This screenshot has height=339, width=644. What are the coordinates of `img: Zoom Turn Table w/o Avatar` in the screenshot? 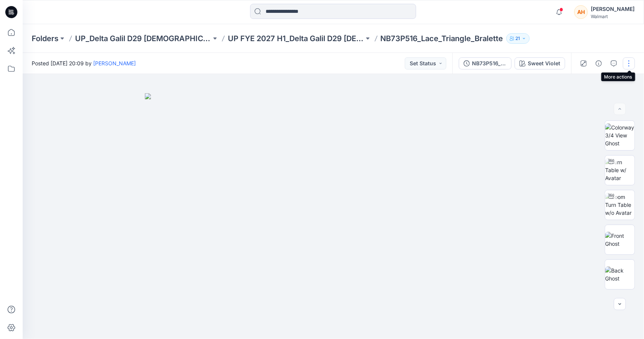 It's located at (620, 205).